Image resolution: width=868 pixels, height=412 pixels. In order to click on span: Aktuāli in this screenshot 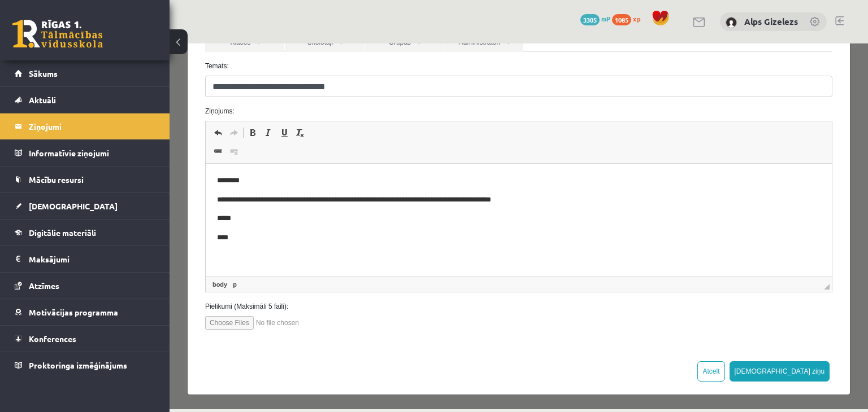, I will do `click(42, 100)`.